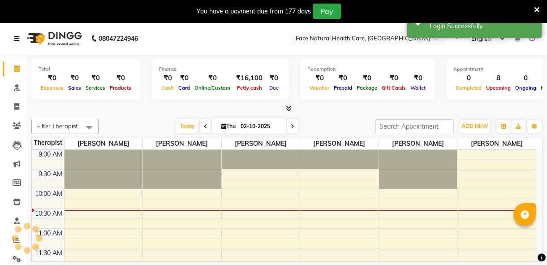  I want to click on span: Services, so click(95, 88).